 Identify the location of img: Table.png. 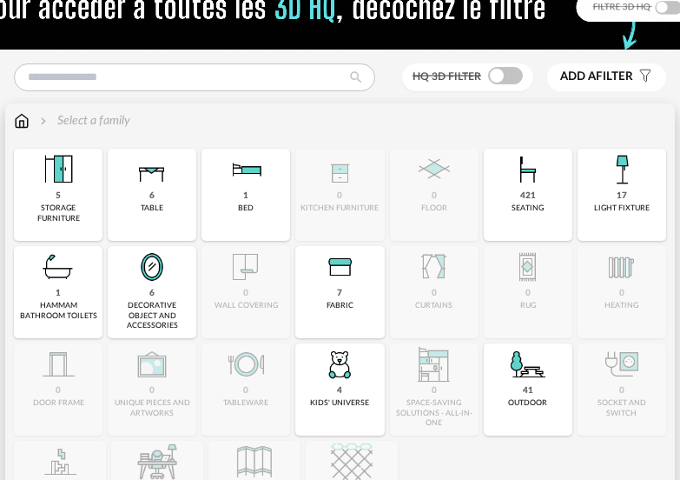
(152, 169).